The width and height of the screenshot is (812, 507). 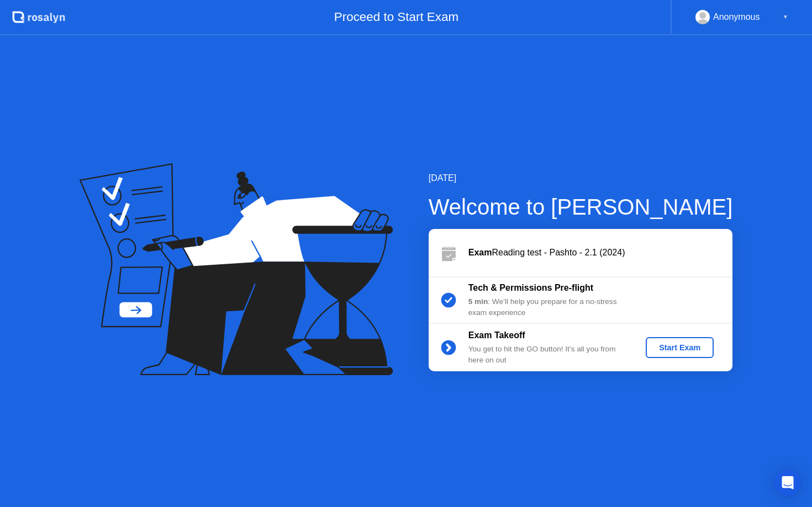 What do you see at coordinates (478, 301) in the screenshot?
I see `b: 5 min` at bounding box center [478, 301].